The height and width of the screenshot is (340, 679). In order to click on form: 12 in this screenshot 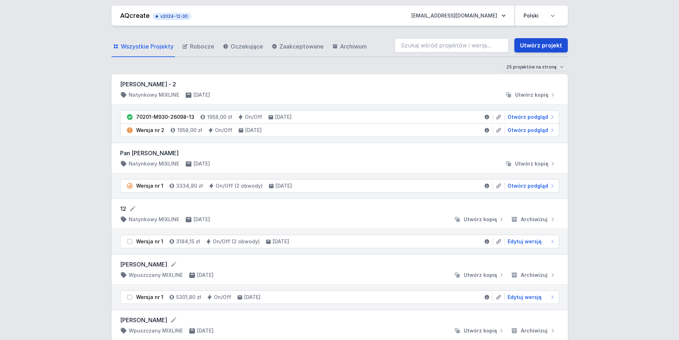, I will do `click(340, 209)`.